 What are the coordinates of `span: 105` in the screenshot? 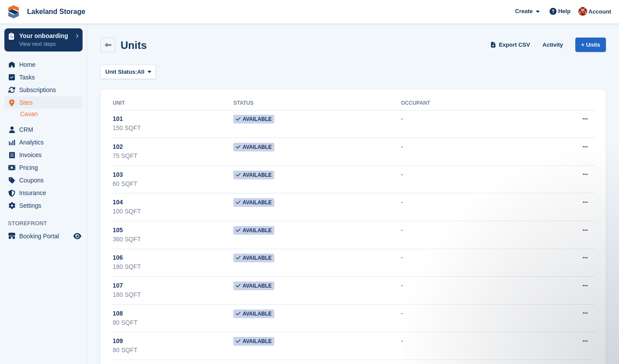 It's located at (117, 230).